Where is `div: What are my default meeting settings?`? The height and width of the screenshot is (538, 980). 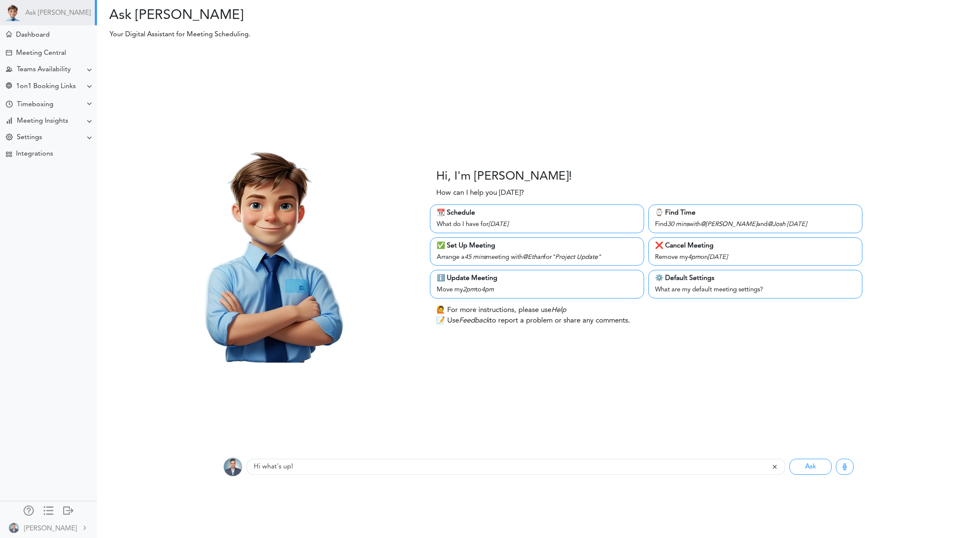
div: What are my default meeting settings? is located at coordinates (756, 289).